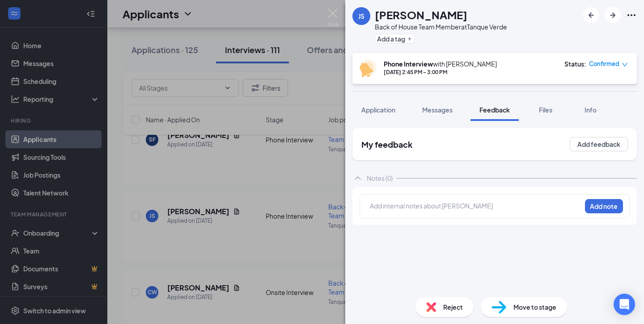 The image size is (644, 324). I want to click on span: Files, so click(546, 110).